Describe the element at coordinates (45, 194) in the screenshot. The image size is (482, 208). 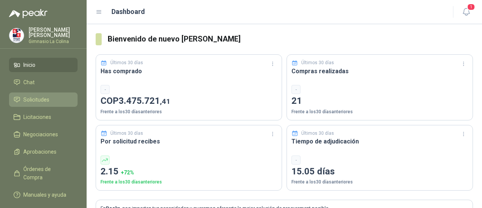
I see `span: Manuales y ayuda` at that location.